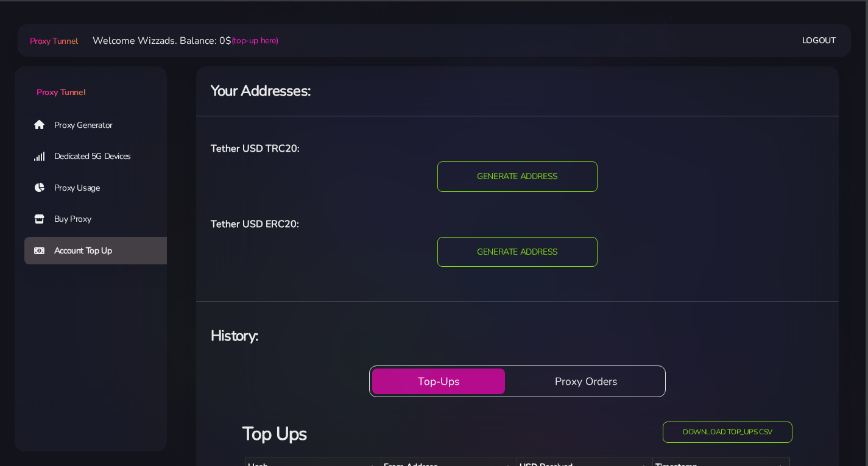 The width and height of the screenshot is (868, 466). Describe the element at coordinates (424, 434) in the screenshot. I see `h3: Top Ups` at that location.